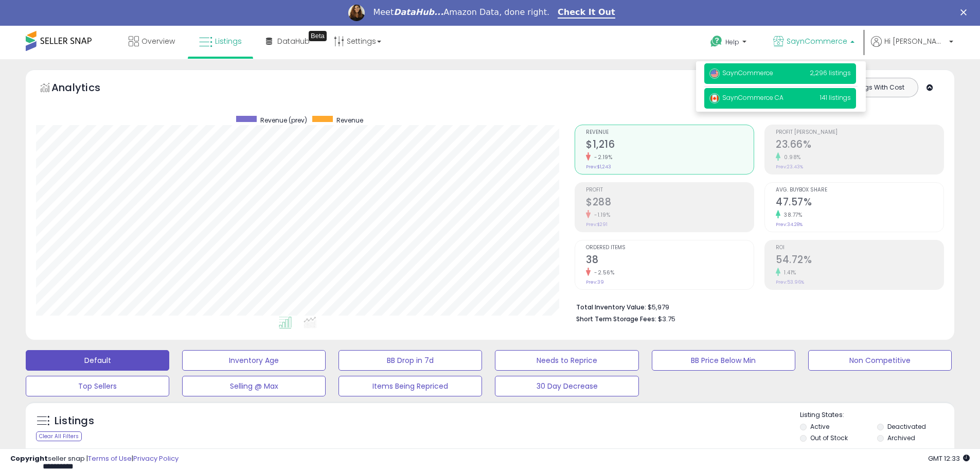 This screenshot has width=980, height=469. What do you see at coordinates (835, 98) in the screenshot?
I see `span: 141 listings` at bounding box center [835, 98].